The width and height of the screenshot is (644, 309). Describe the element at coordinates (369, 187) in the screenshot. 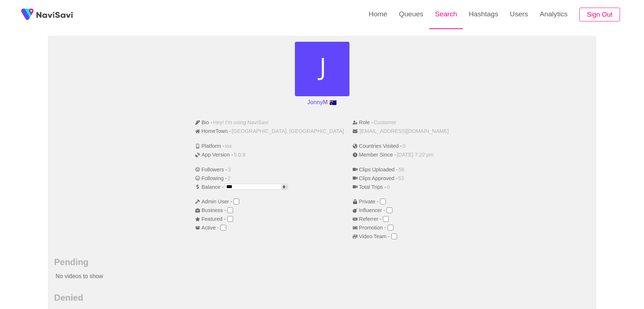

I see `span: Total Trips -` at that location.